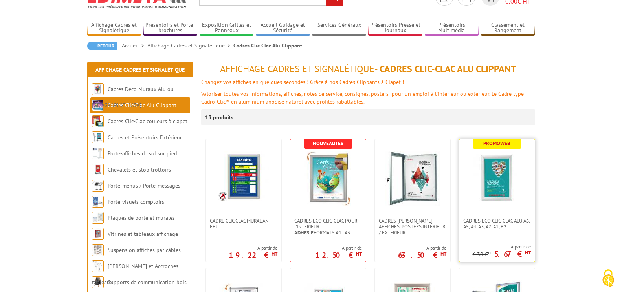 The height and width of the screenshot is (292, 622). Describe the element at coordinates (283, 28) in the screenshot. I see `a: Accueil Guidage et Sécurité` at that location.